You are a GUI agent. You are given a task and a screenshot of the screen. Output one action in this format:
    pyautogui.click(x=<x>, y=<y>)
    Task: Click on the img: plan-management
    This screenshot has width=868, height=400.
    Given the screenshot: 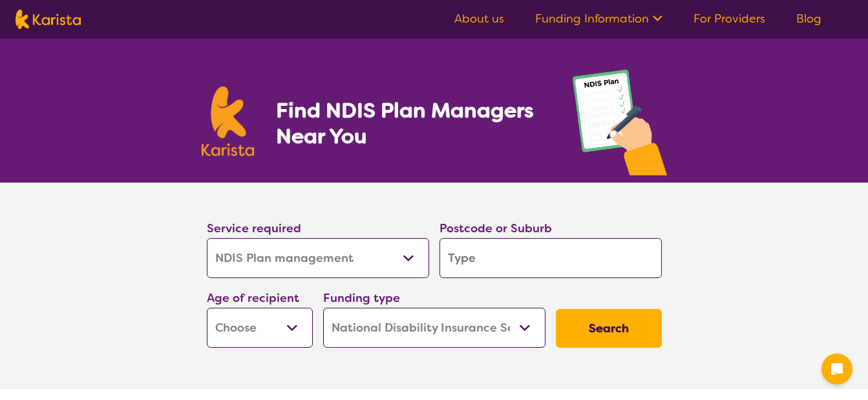 What is the action you would take?
    pyautogui.click(x=619, y=126)
    